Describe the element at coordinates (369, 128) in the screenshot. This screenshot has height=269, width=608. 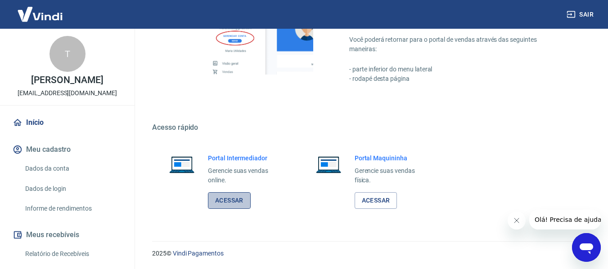
I see `h5: Acesso rápido` at that location.